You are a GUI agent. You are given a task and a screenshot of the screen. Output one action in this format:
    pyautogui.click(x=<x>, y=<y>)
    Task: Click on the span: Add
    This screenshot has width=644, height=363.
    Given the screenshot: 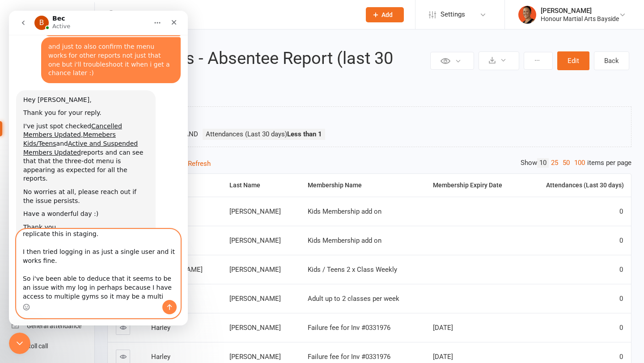 What is the action you would take?
    pyautogui.click(x=387, y=15)
    